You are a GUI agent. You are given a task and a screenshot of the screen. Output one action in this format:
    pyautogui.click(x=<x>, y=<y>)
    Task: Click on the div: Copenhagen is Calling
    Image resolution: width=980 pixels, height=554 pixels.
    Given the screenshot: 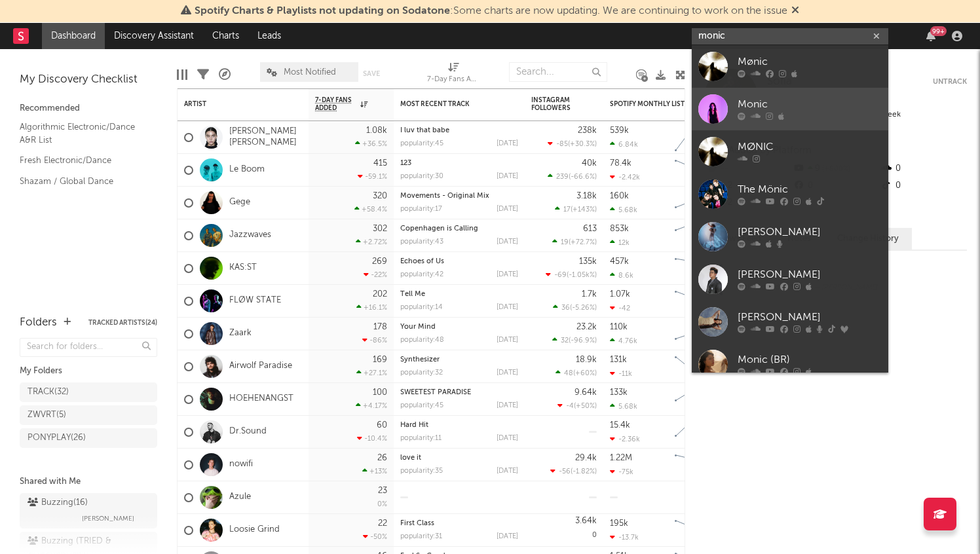 What is the action you would take?
    pyautogui.click(x=459, y=229)
    